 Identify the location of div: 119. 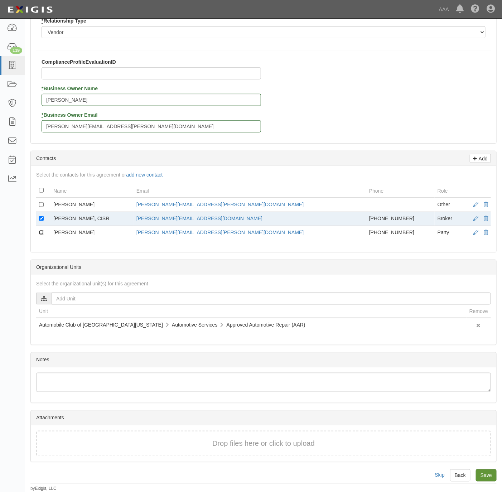
(16, 50).